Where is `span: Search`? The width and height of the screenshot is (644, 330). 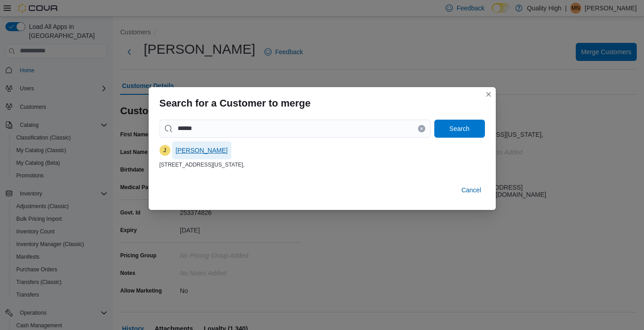
span: Search is located at coordinates (459, 129).